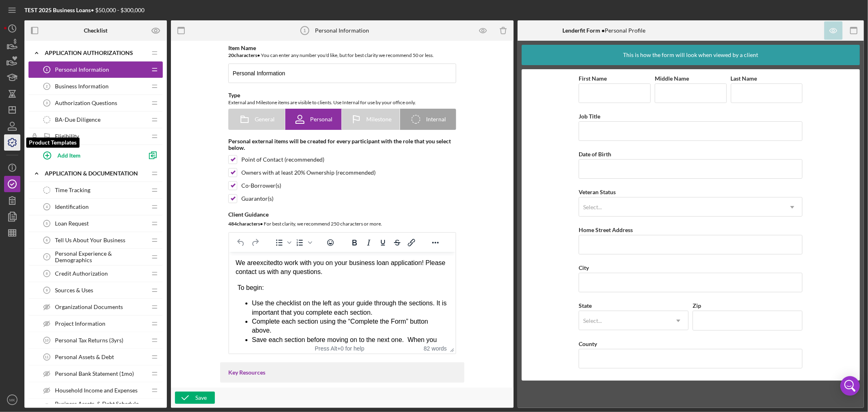 This screenshot has height=412, width=868. Describe the element at coordinates (604, 30) in the screenshot. I see `div: Personal Profile` at that location.